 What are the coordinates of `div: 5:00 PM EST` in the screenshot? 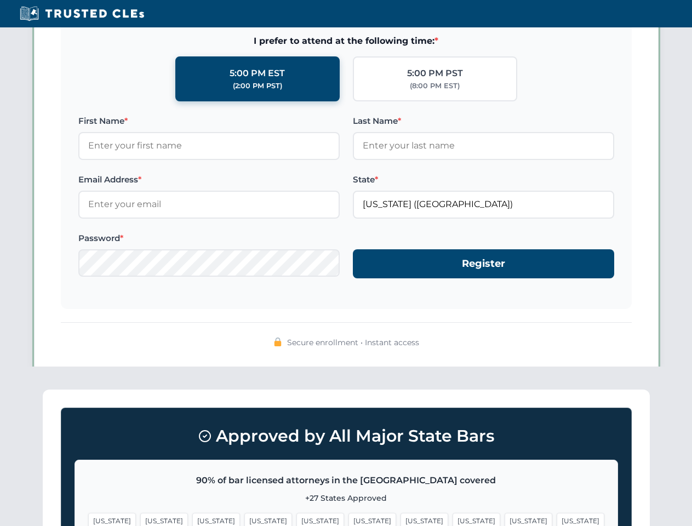 It's located at (257, 73).